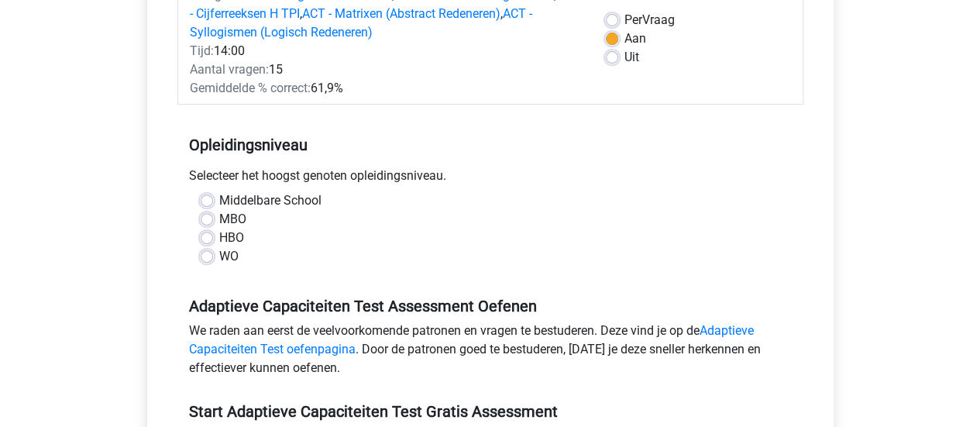 The width and height of the screenshot is (980, 427). I want to click on label: Middelbare School, so click(270, 200).